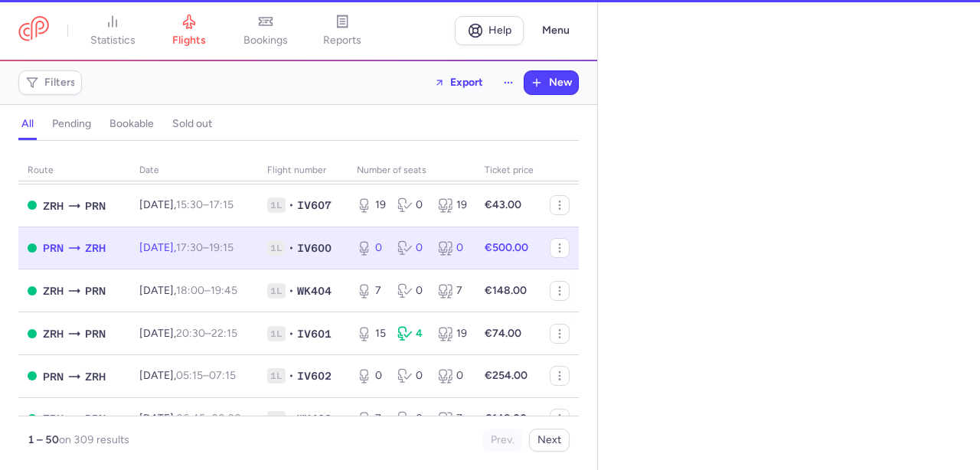  Describe the element at coordinates (190, 290) in the screenshot. I see `time: 18:00` at that location.